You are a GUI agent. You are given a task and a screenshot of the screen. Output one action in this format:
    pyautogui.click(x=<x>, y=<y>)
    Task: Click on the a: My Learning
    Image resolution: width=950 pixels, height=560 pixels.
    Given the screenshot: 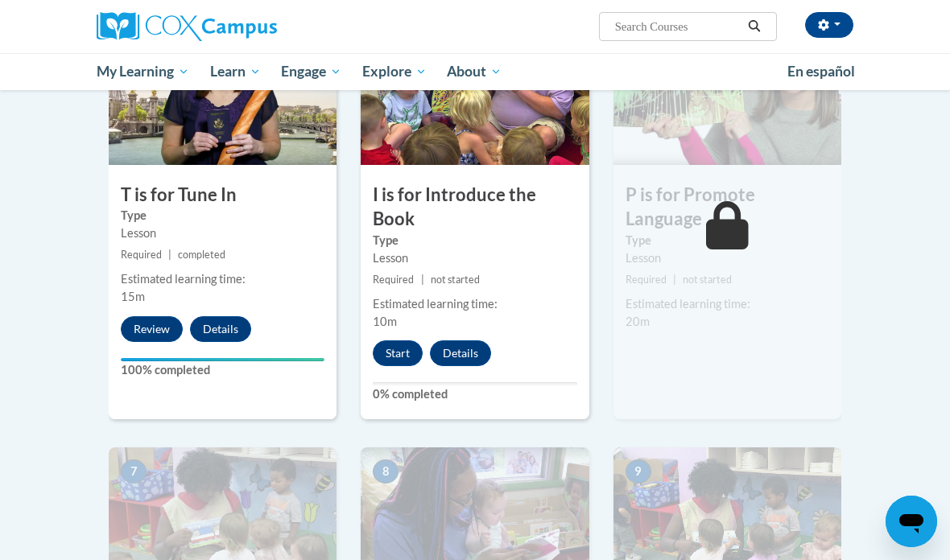 What is the action you would take?
    pyautogui.click(x=143, y=72)
    